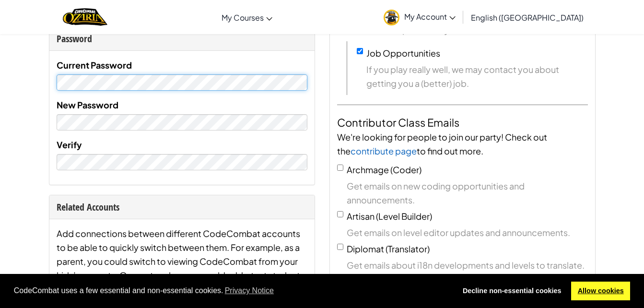 This screenshot has width=644, height=308. What do you see at coordinates (94, 65) in the screenshot?
I see `label: Current Password` at bounding box center [94, 65].